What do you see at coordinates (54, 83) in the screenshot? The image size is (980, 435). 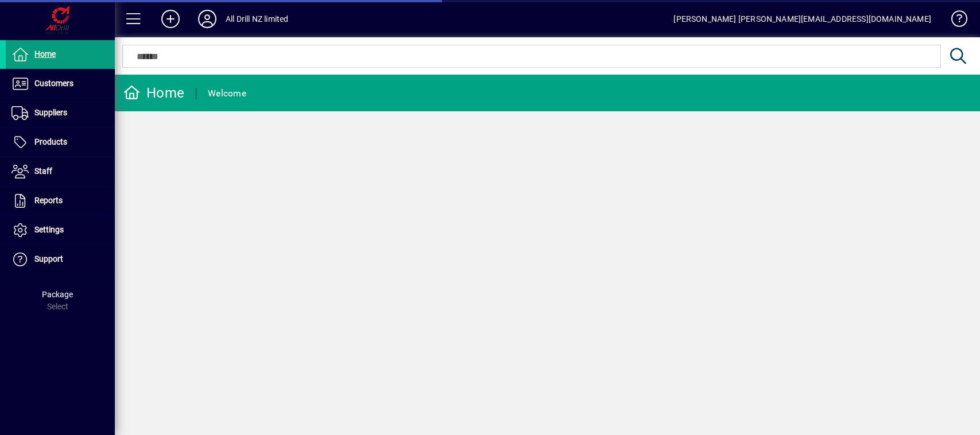 I see `span: Customers` at bounding box center [54, 83].